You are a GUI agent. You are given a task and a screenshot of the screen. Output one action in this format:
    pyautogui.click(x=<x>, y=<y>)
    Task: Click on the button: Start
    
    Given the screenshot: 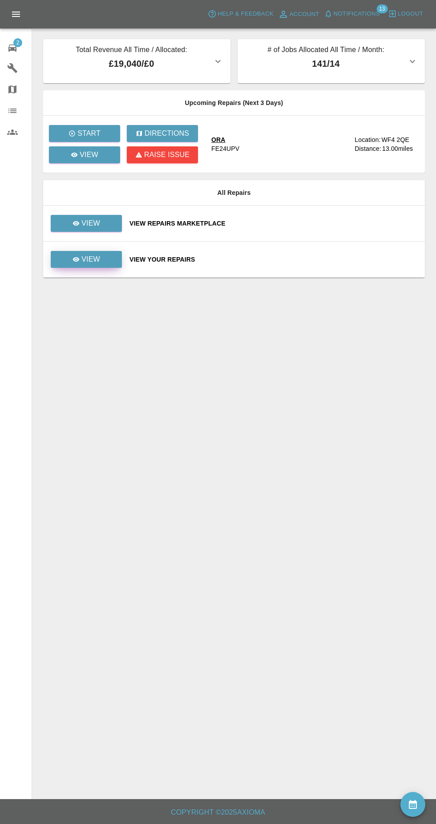 What is the action you would take?
    pyautogui.click(x=84, y=133)
    